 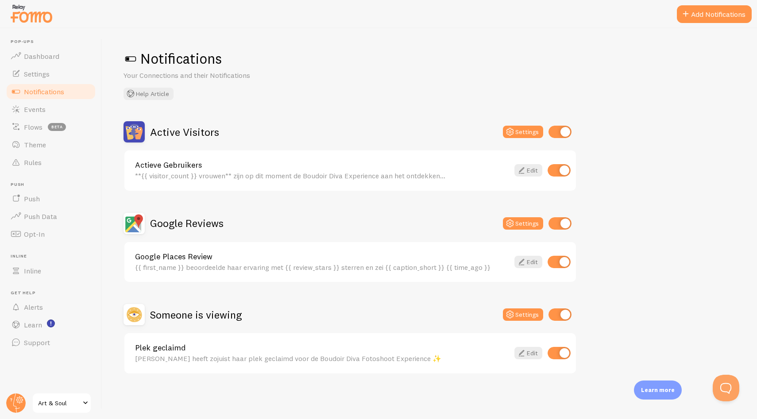 What do you see at coordinates (40, 216) in the screenshot?
I see `span: Push Data` at bounding box center [40, 216].